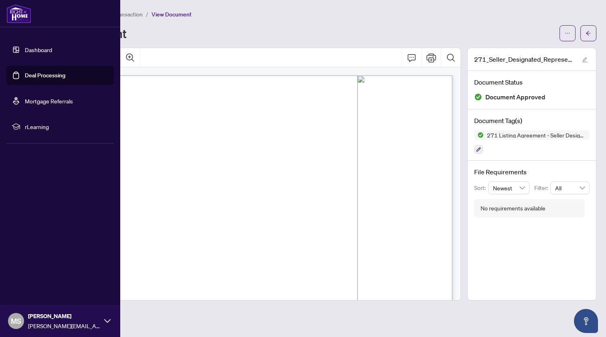 This screenshot has width=606, height=337. I want to click on span: All, so click(570, 188).